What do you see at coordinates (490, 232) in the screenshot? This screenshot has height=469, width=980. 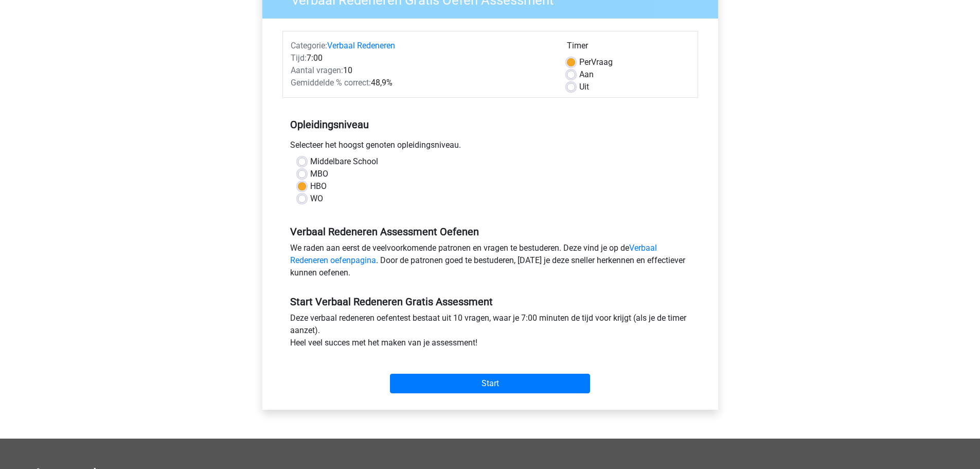 I see `h5: Verbaal Redeneren Assessment Oefenen` at bounding box center [490, 232].